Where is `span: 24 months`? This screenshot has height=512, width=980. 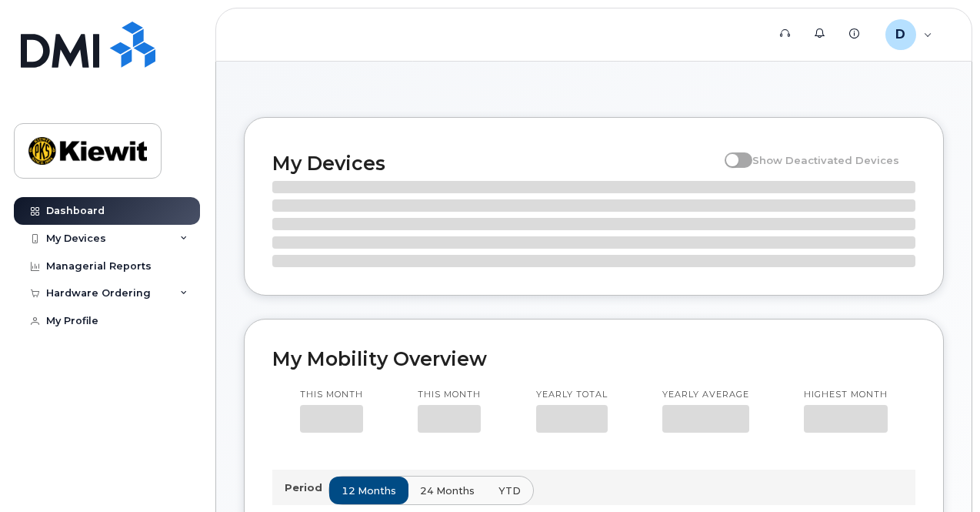 span: 24 months is located at coordinates (447, 491).